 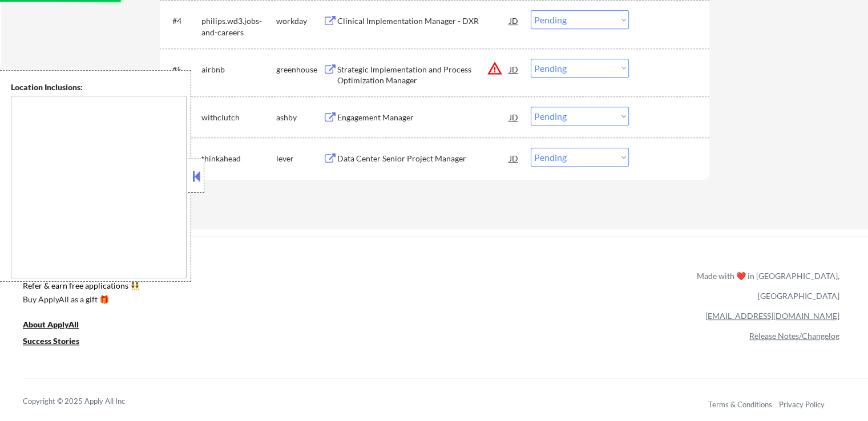 I want to click on div: greenhouse, so click(x=300, y=69).